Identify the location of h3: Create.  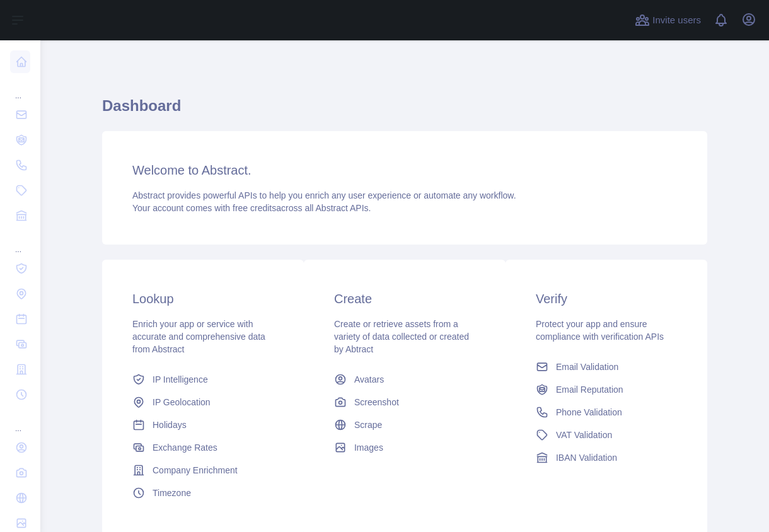
(405, 299).